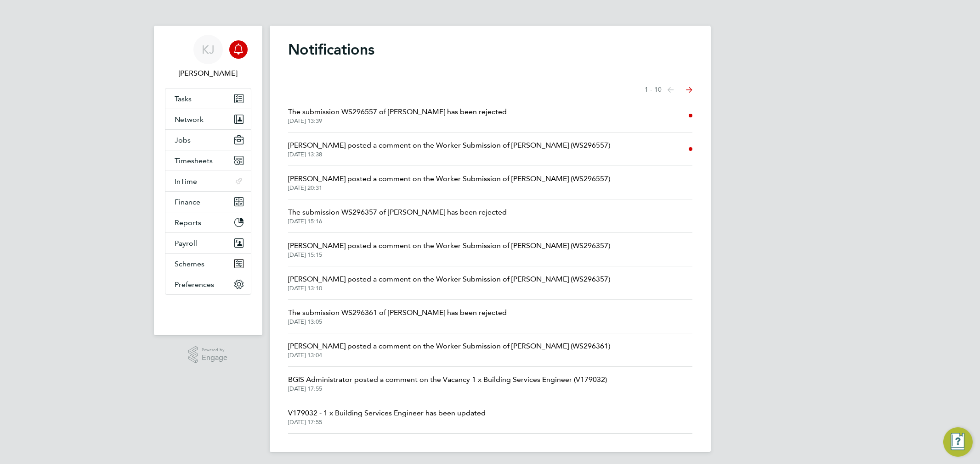 Image resolution: width=980 pixels, height=464 pixels. I want to click on span: Tasks, so click(183, 99).